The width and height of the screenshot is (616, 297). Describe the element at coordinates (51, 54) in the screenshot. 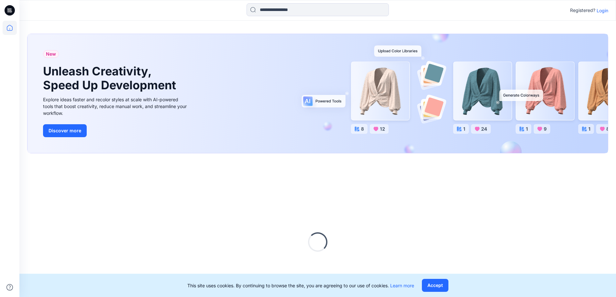

I see `span: New` at that location.